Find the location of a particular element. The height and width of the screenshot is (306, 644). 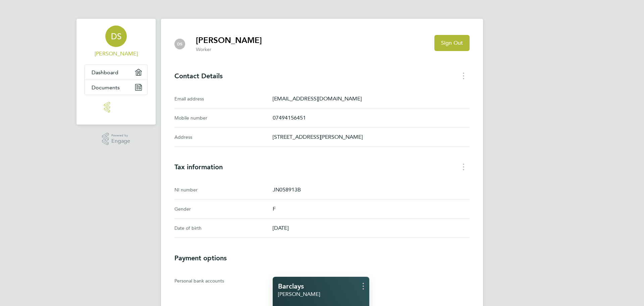

span: Danielle Sellers is located at coordinates (116, 54).